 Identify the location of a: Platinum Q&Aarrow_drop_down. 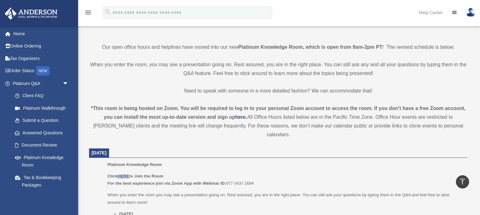
(41, 83).